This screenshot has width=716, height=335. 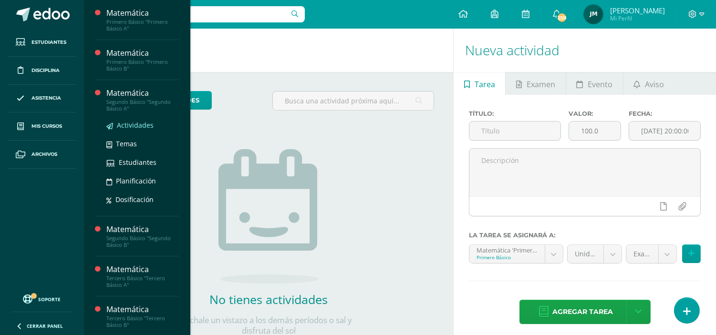 I want to click on span: Aviso, so click(x=654, y=84).